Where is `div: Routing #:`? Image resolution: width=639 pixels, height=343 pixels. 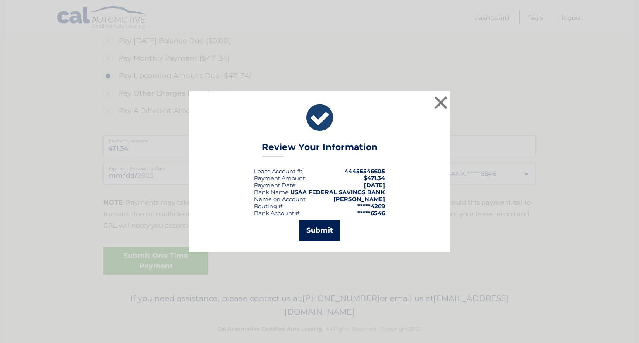 div: Routing #: is located at coordinates (269, 206).